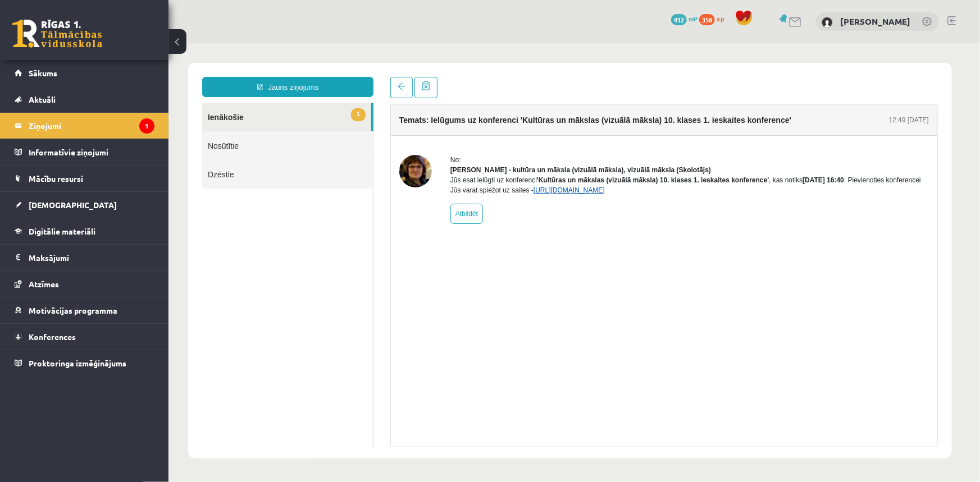  What do you see at coordinates (720, 19) in the screenshot?
I see `span: xp` at bounding box center [720, 19].